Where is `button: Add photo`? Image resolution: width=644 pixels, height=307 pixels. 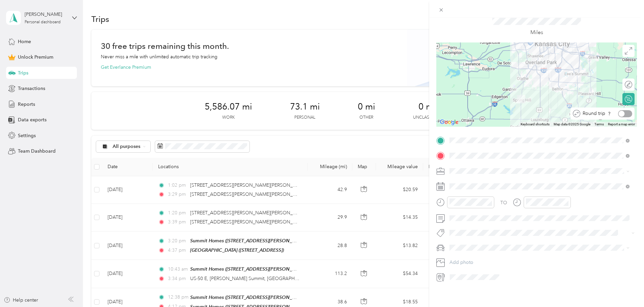
button: Add photo is located at coordinates (542, 263).